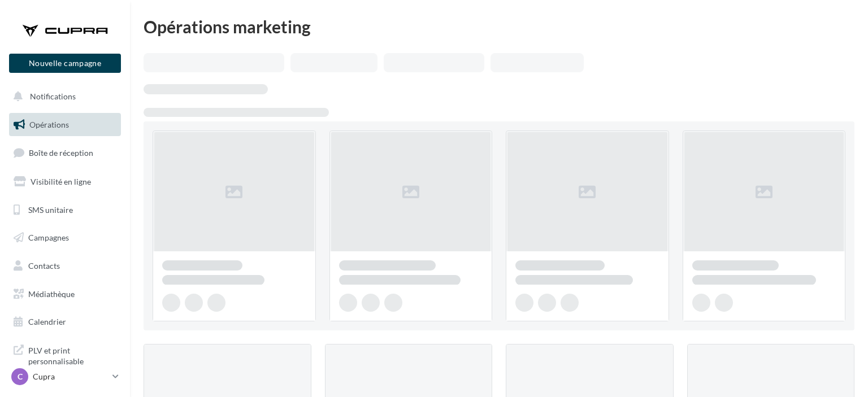 The image size is (868, 397). Describe the element at coordinates (72, 355) in the screenshot. I see `span: PLV et print personnalisable` at that location.